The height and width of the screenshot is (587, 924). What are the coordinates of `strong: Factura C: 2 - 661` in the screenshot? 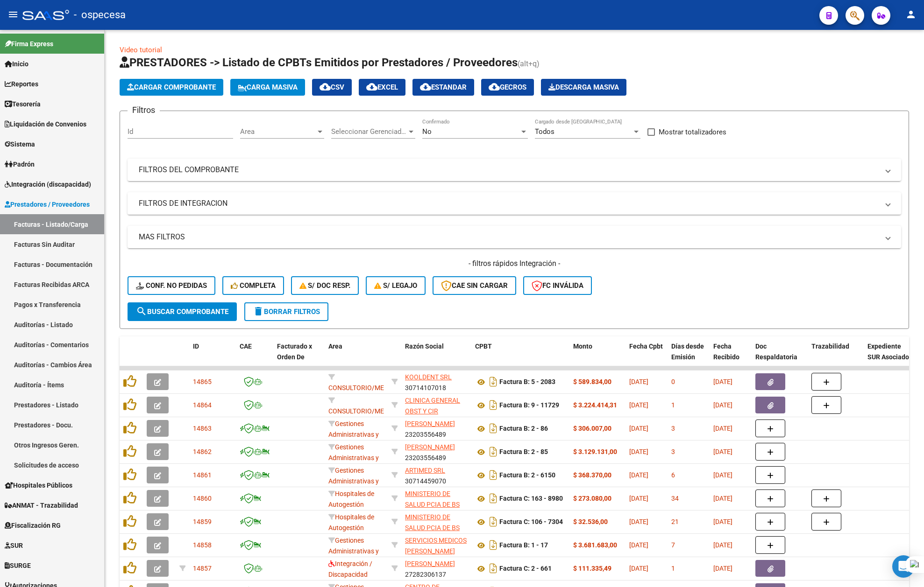 It's located at (525, 569).